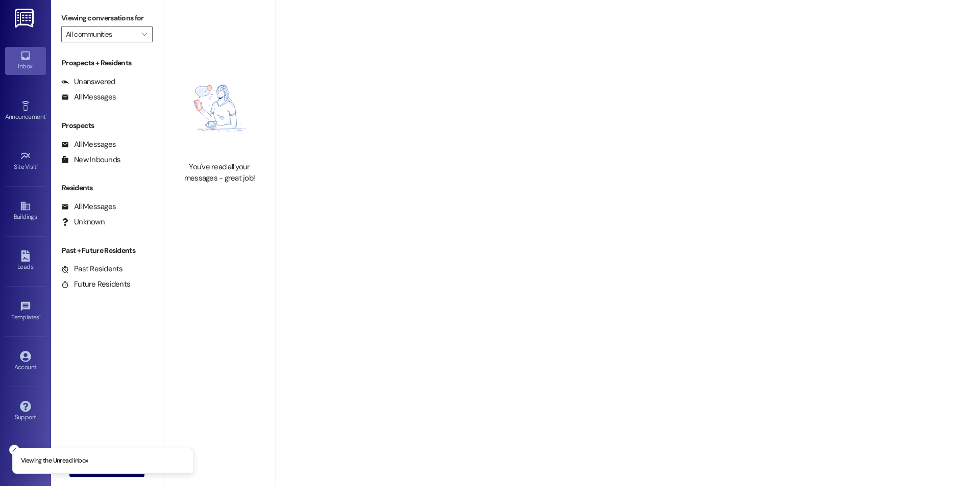 The width and height of the screenshot is (980, 486). I want to click on div: You've read all your messages - great job!, so click(219, 172).